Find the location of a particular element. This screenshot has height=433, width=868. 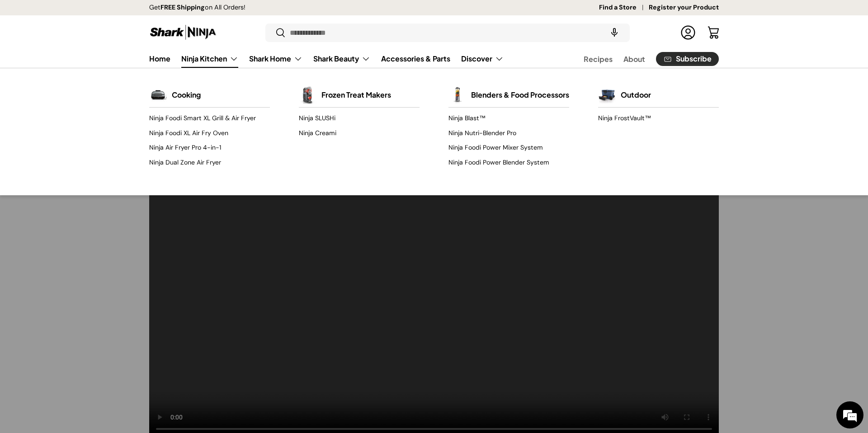

a: Subscribe is located at coordinates (687, 59).